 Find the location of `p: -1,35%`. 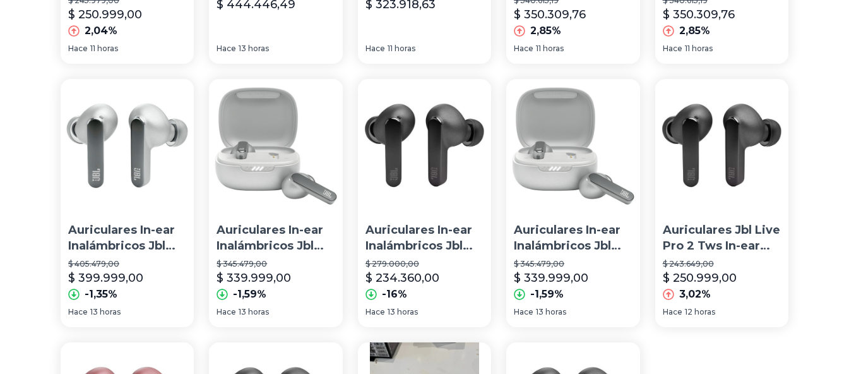

p: -1,35% is located at coordinates (101, 294).